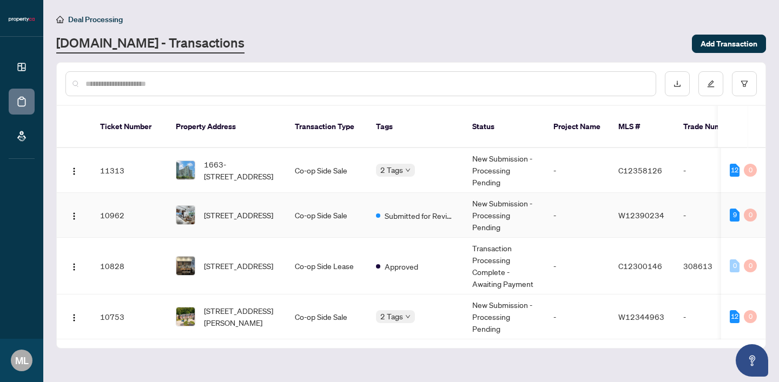 The width and height of the screenshot is (779, 382). What do you see at coordinates (734, 215) in the screenshot?
I see `div: 9` at bounding box center [734, 215].